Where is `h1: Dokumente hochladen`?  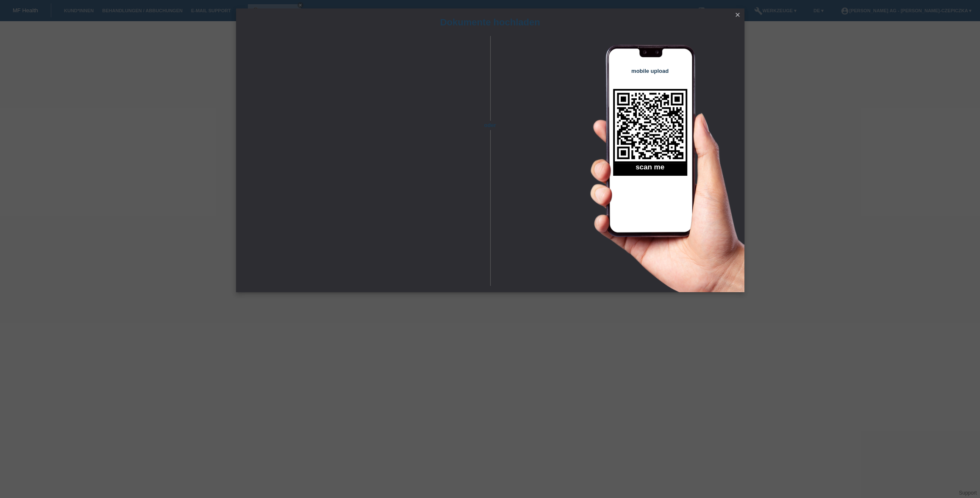
h1: Dokumente hochladen is located at coordinates (490, 22).